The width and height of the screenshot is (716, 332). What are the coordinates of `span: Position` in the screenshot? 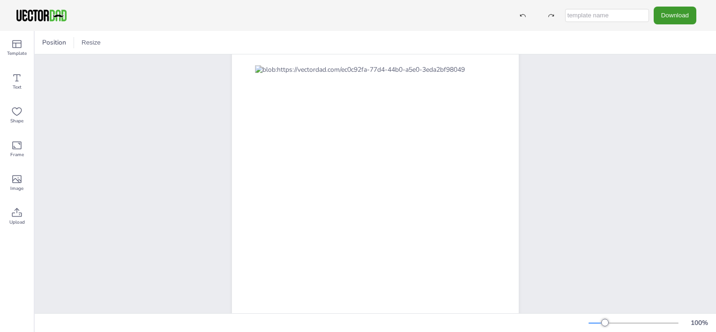 It's located at (54, 42).